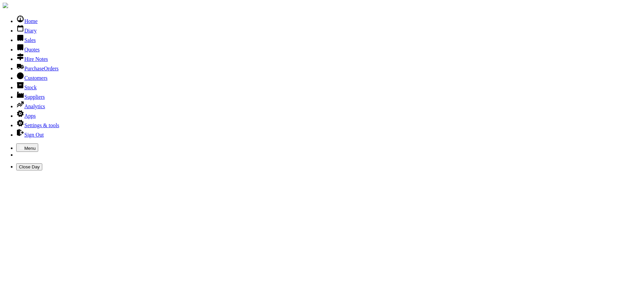 This screenshot has width=644, height=303. Describe the element at coordinates (37, 68) in the screenshot. I see `a: PurchaseOrders` at that location.